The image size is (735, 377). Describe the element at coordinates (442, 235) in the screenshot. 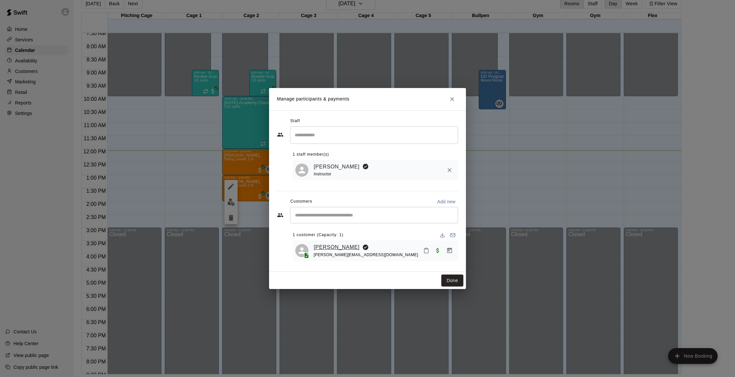

I see `button: Download list` at that location.